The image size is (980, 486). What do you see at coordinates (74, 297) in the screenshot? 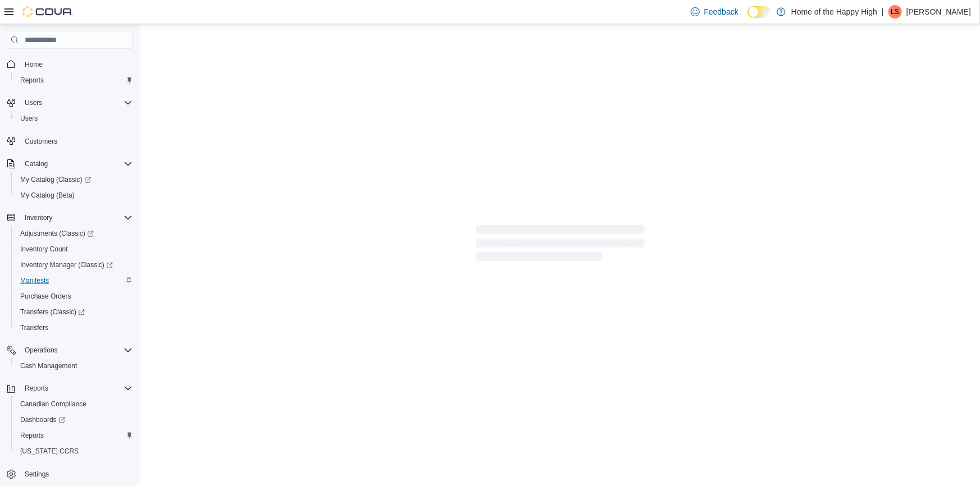
I see `button: Purchase Orders` at bounding box center [74, 297].